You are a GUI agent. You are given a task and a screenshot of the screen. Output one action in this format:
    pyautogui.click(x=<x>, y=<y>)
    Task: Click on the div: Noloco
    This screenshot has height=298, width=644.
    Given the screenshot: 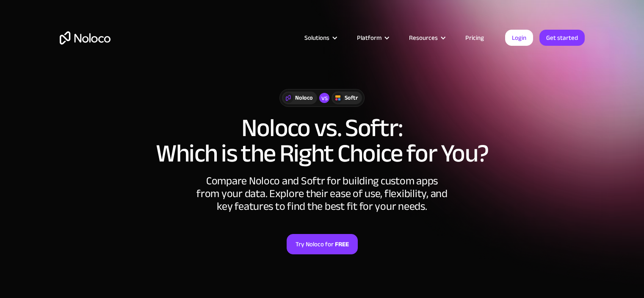 What is the action you would take?
    pyautogui.click(x=304, y=98)
    